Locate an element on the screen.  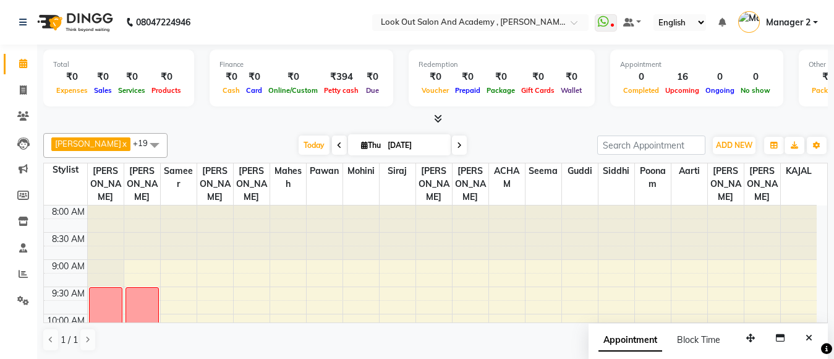
span: Mohini is located at coordinates (361, 171).